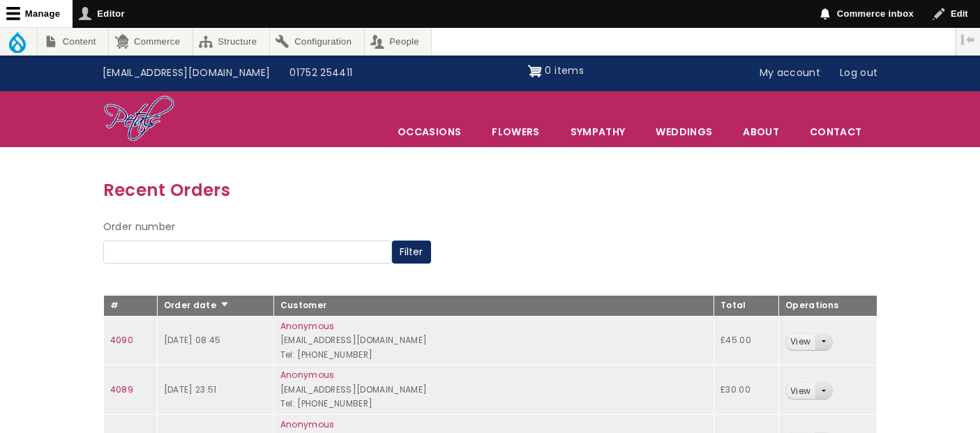 The height and width of the screenshot is (433, 980). What do you see at coordinates (411, 252) in the screenshot?
I see `button: Filter` at bounding box center [411, 252].